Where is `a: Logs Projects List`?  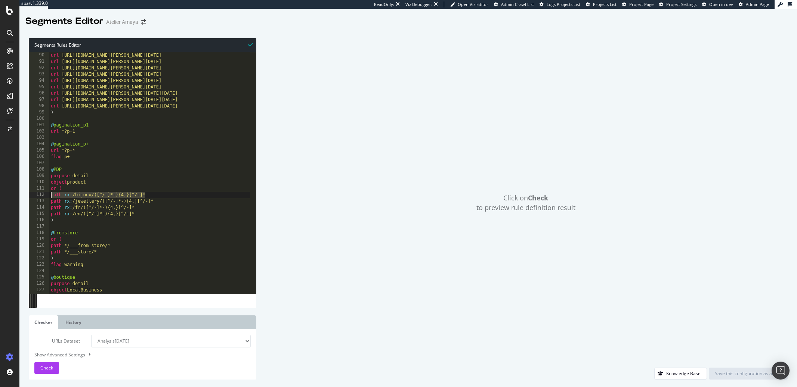 a: Logs Projects List is located at coordinates (560, 4).